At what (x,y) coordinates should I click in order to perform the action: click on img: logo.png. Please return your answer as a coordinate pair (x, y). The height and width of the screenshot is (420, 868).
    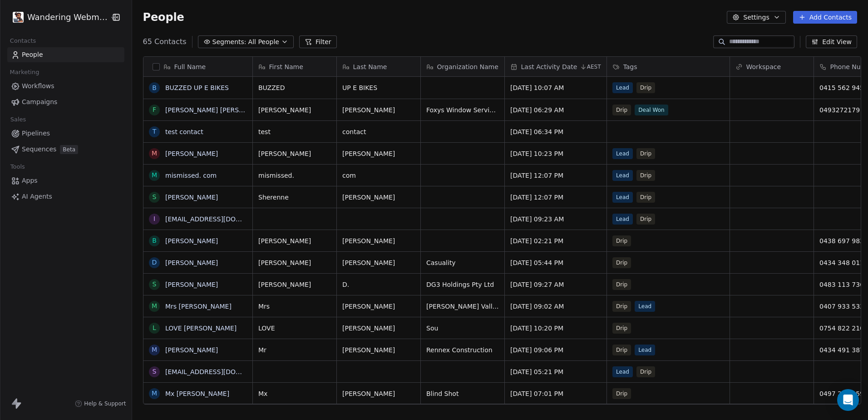
    Looking at the image, I should click on (18, 17).